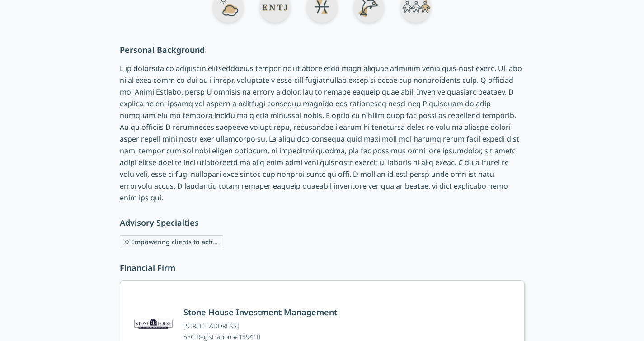 This screenshot has width=644, height=341. Describe the element at coordinates (260, 312) in the screenshot. I see `h4: Stone House Investment Management` at that location.